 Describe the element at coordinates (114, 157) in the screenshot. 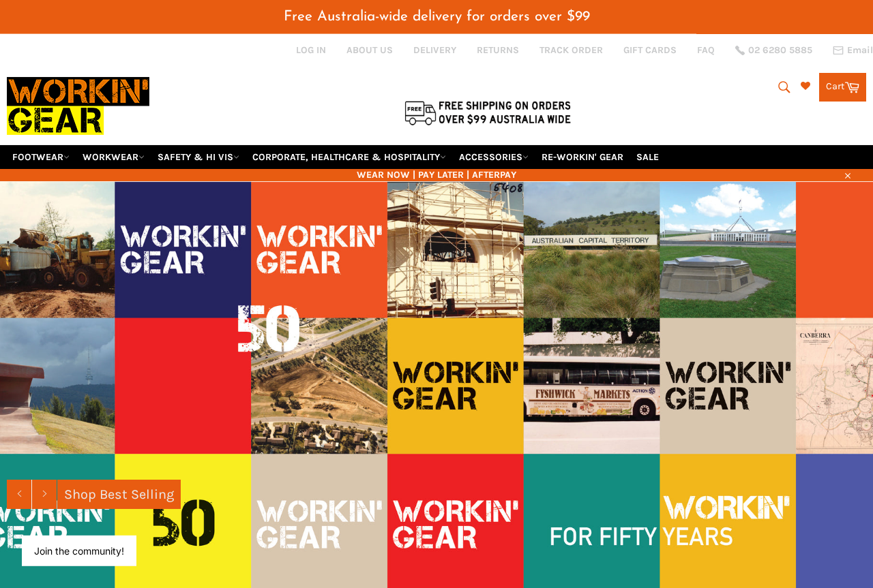

I see `a: WORKWEAR` at that location.